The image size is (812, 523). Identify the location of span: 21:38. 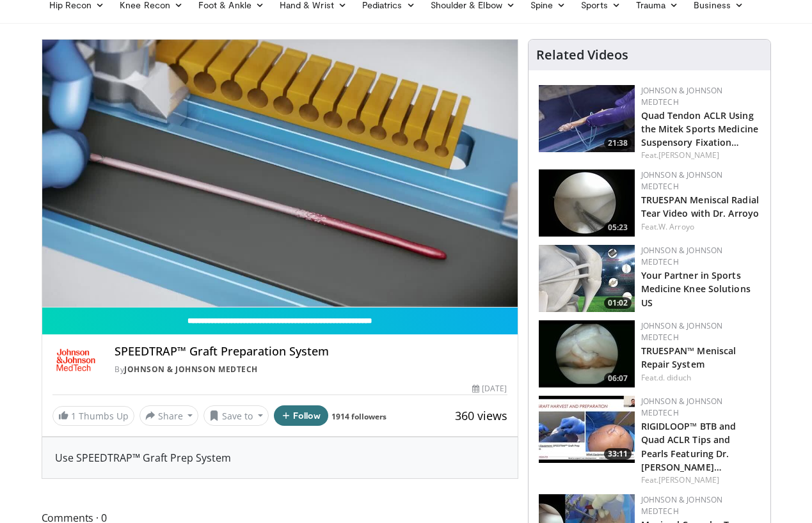
(617, 143).